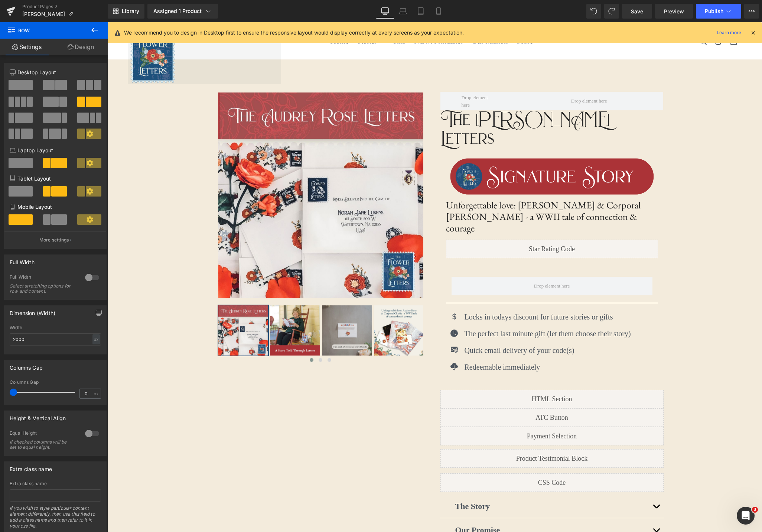 The image size is (762, 532). I want to click on a: Tins, so click(291, 19).